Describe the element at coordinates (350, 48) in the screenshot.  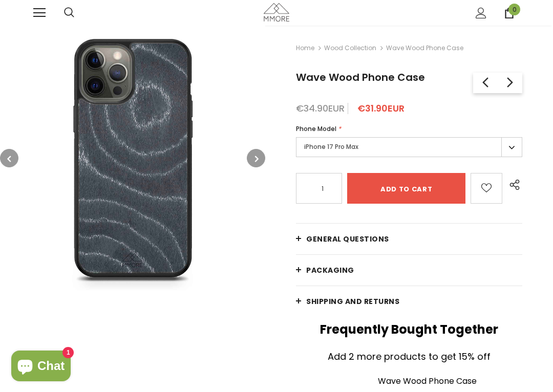
I see `a: Wood Collection` at that location.